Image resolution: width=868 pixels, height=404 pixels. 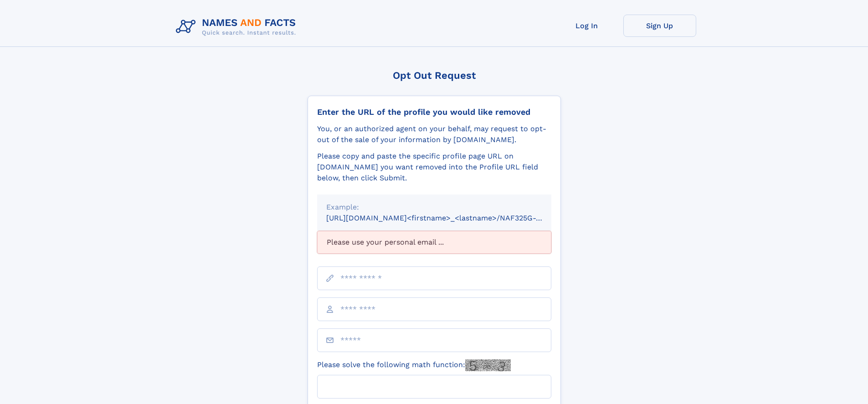 I want to click on div: Example:, so click(x=434, y=207).